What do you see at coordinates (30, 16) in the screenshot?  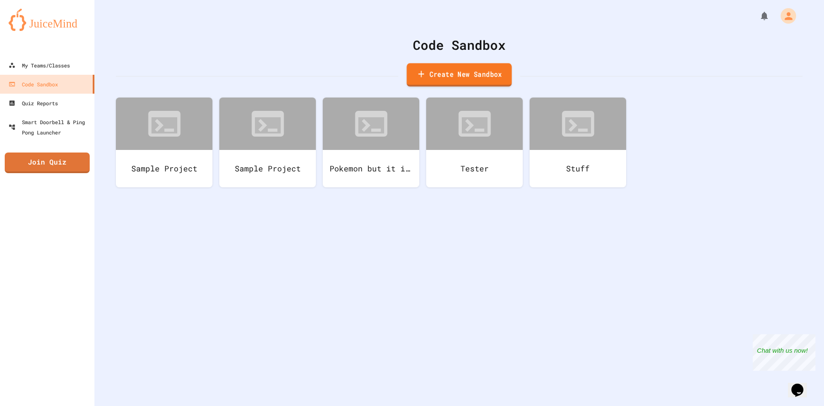 I see `p: Chat with us now!` at bounding box center [30, 16].